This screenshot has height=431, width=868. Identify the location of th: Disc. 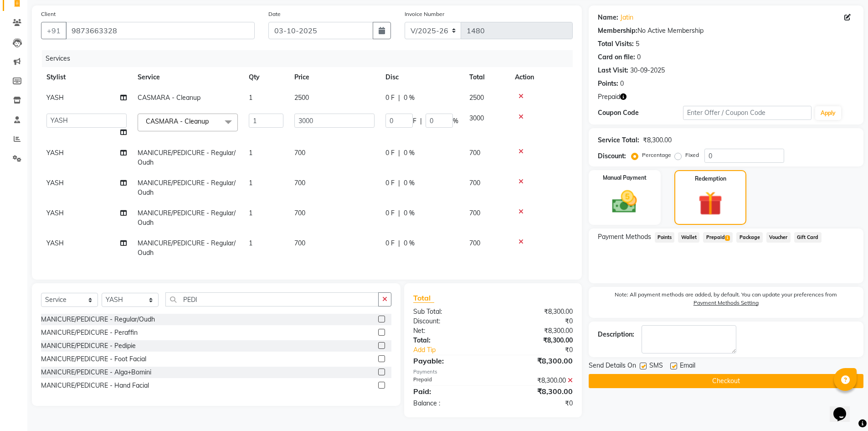
(422, 77).